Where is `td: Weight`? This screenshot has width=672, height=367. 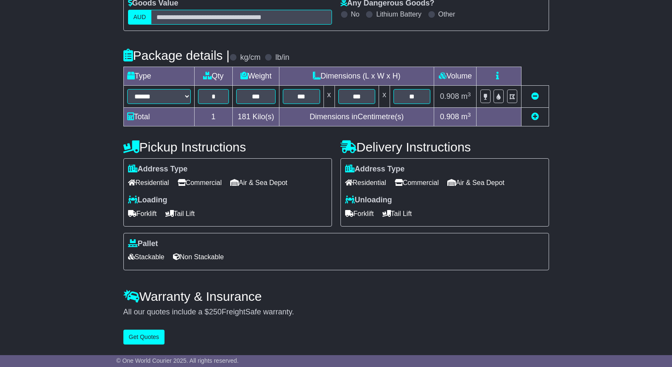 td: Weight is located at coordinates (256, 76).